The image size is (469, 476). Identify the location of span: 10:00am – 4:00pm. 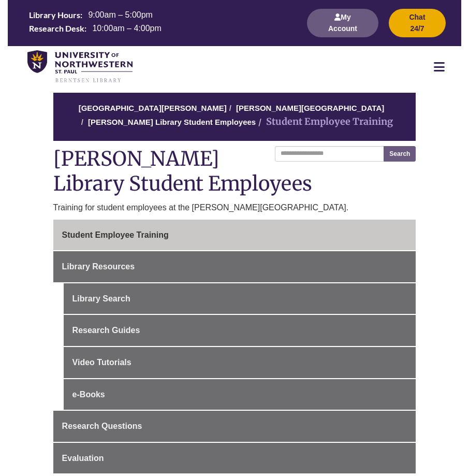
(126, 28).